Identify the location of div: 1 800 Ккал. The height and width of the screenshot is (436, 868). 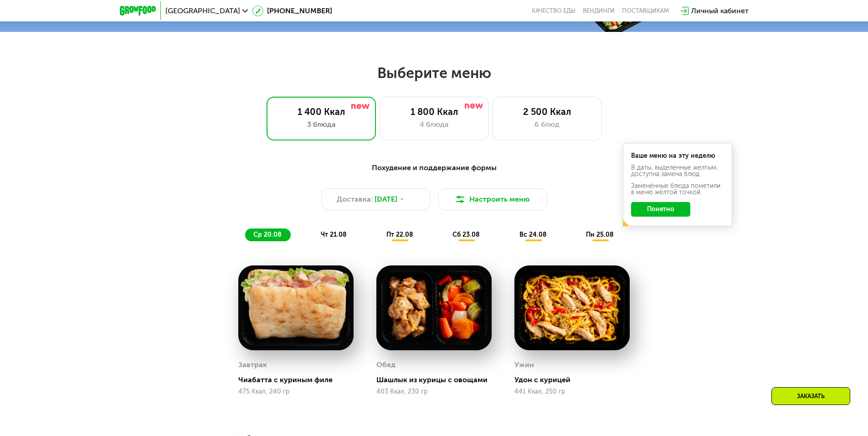
(434, 112).